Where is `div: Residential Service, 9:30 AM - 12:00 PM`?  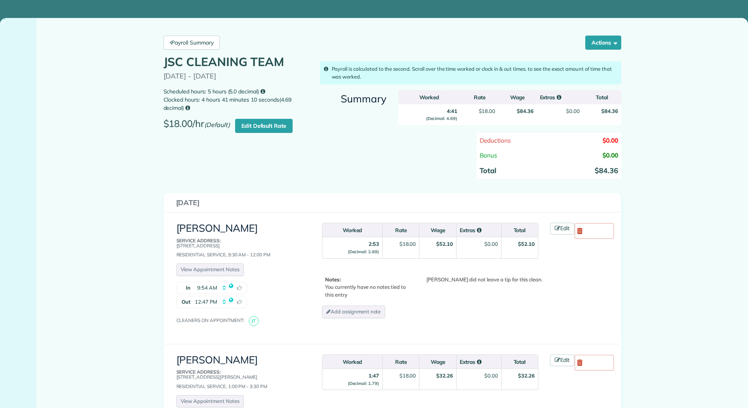 div: Residential Service, 9:30 AM - 12:00 PM is located at coordinates (240, 248).